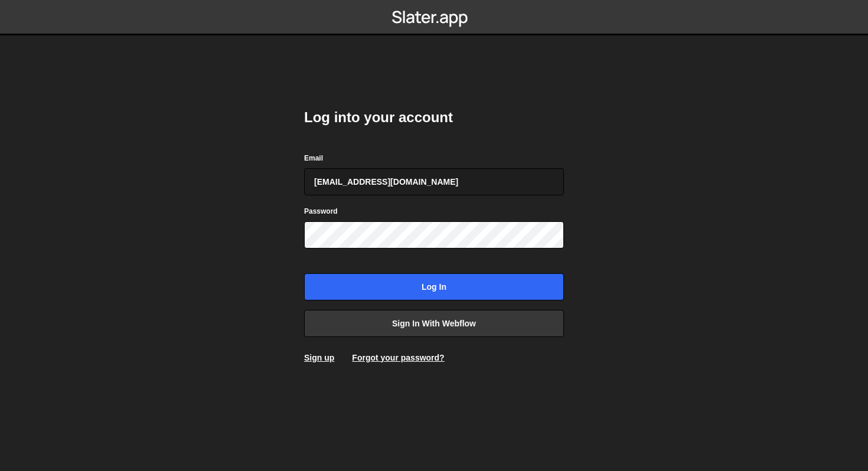  Describe the element at coordinates (321, 212) in the screenshot. I see `label: Password` at that location.